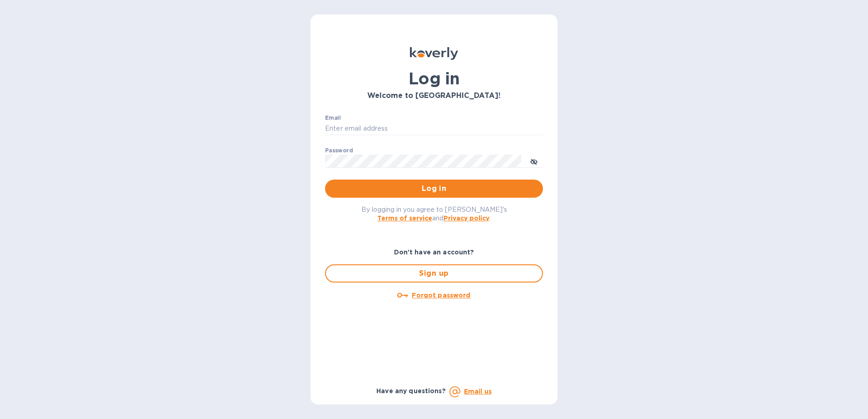  I want to click on a: Email us, so click(477, 392).